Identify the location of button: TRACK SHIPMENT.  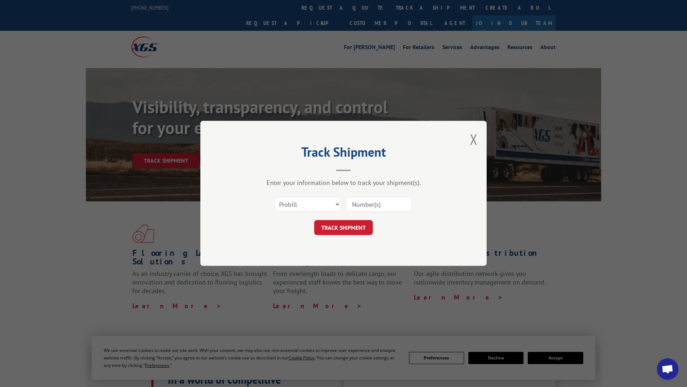
(344, 228).